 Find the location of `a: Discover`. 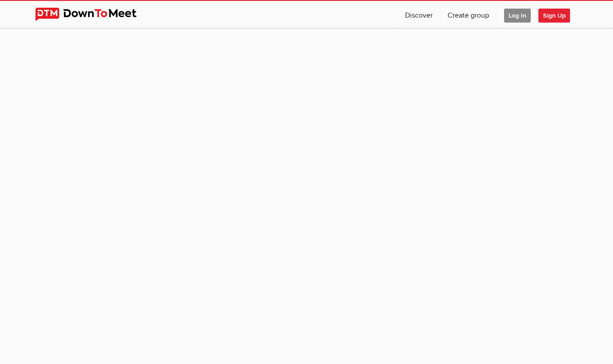

a: Discover is located at coordinates (418, 14).